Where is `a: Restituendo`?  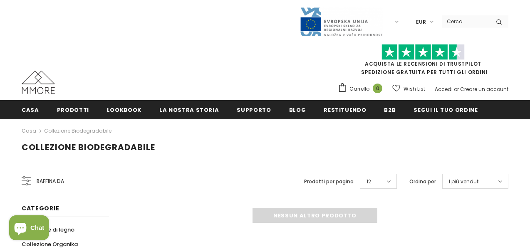
a: Restituendo is located at coordinates (345, 109).